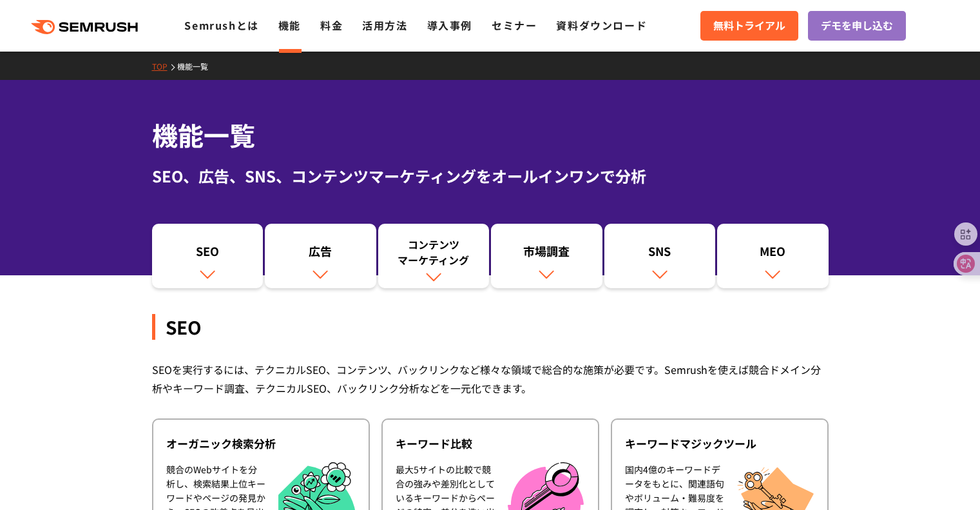  Describe the element at coordinates (720, 443) in the screenshot. I see `div: キーワードマジックツール` at that location.